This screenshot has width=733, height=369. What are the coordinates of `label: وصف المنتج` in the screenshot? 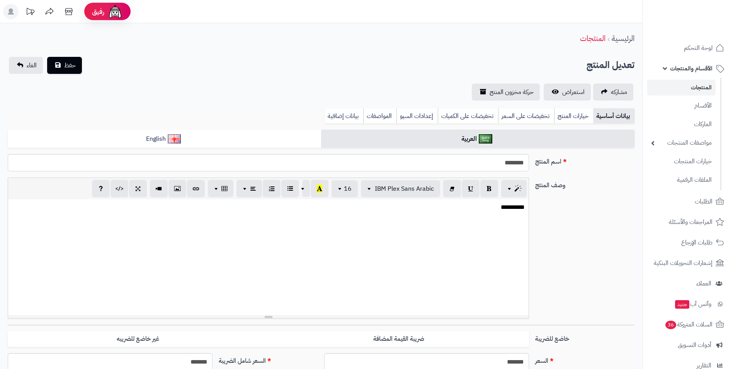 It's located at (585, 184).